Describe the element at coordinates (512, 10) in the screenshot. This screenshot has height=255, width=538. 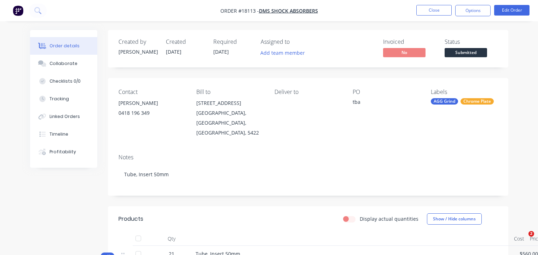
I see `button: Edit Order` at that location.